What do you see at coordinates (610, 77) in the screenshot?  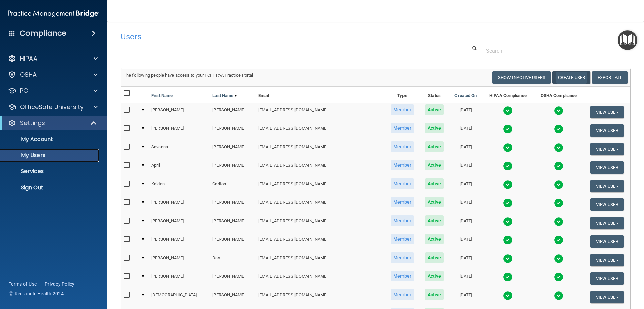 I see `a: Export All` at bounding box center [610, 77].